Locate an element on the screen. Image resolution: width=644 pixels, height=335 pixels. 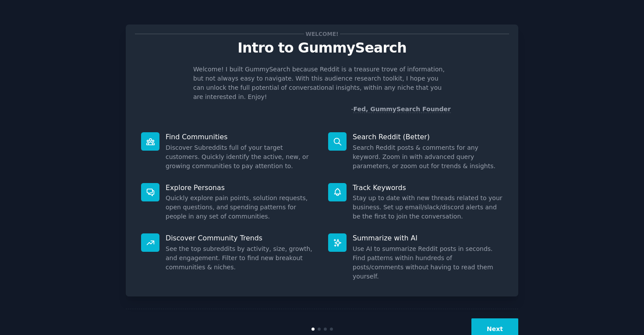
dd: Discover Subreddits full of your target customers. Quickly identify the active, new, or growing c... is located at coordinates (241, 157).